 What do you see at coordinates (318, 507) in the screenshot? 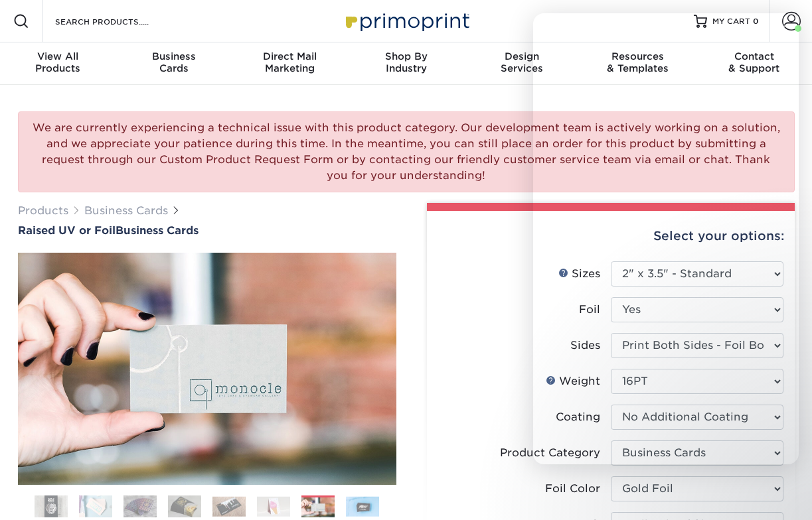
I see `img: Business Cards 07` at bounding box center [318, 507].